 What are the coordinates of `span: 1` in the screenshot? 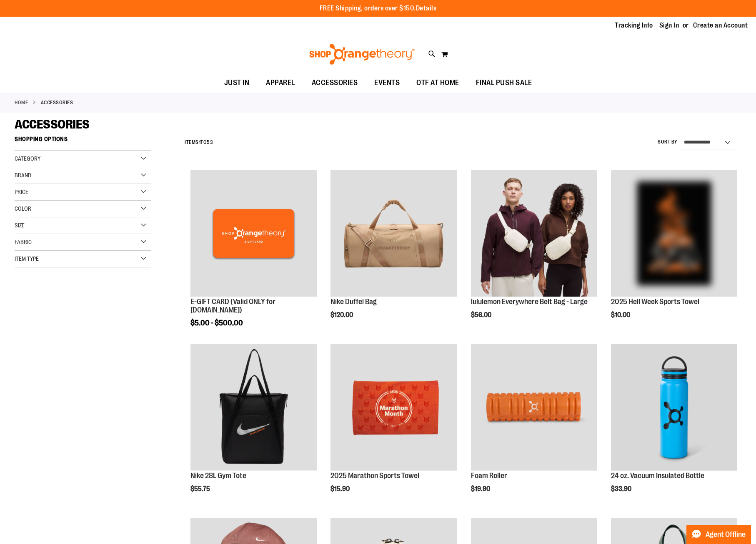 It's located at (200, 143).